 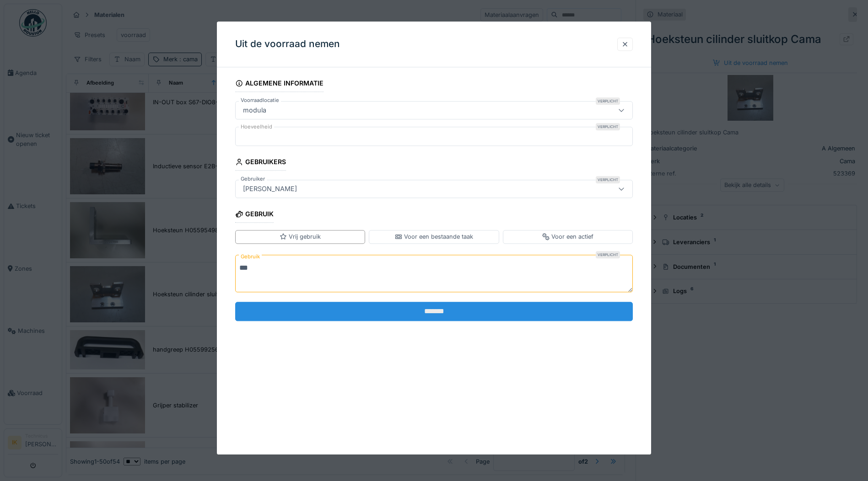 What do you see at coordinates (260, 100) in the screenshot?
I see `label: Voorraadlocatie` at bounding box center [260, 100].